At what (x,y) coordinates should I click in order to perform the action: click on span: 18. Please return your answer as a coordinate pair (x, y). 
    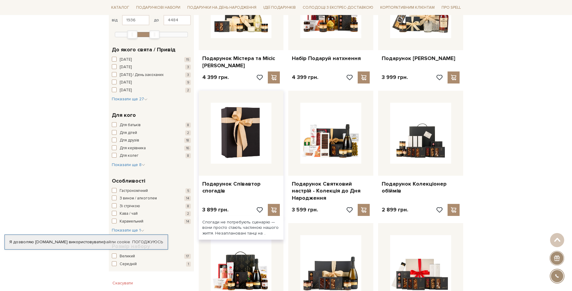
    Looking at the image, I should click on (187, 140).